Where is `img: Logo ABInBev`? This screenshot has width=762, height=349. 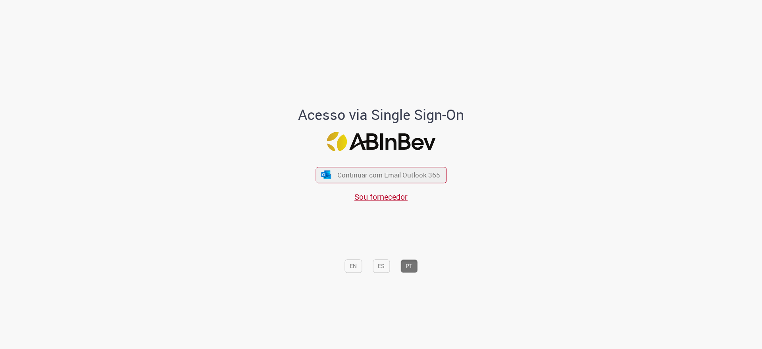 img: Logo ABInBev is located at coordinates (381, 141).